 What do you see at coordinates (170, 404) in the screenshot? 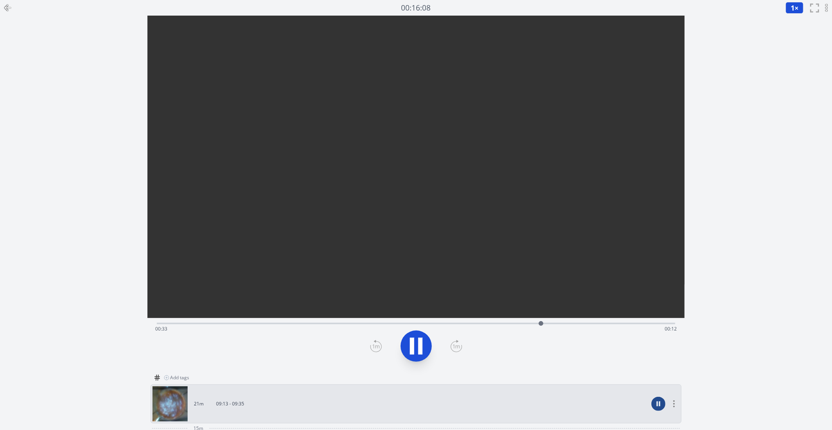
I see `img: 250808001359_thumb.jpeg` at bounding box center [170, 404].